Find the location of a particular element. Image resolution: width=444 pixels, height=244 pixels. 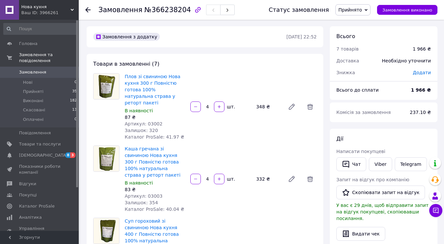

button: Чат з покупцем is located at coordinates (436, 210).